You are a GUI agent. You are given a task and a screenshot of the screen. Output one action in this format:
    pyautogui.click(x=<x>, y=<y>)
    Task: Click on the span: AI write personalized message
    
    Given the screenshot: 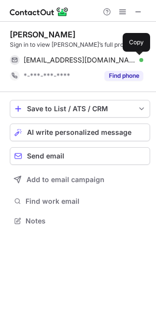 What is the action you would take?
    pyautogui.click(x=79, y=132)
    